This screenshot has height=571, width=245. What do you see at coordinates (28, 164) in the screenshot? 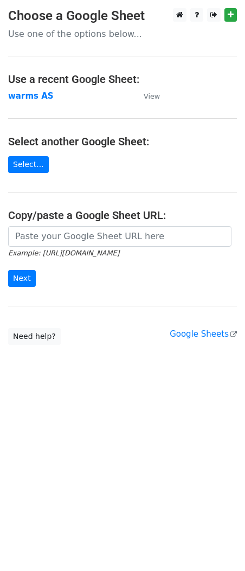
I see `a: Select...` at bounding box center [28, 164].